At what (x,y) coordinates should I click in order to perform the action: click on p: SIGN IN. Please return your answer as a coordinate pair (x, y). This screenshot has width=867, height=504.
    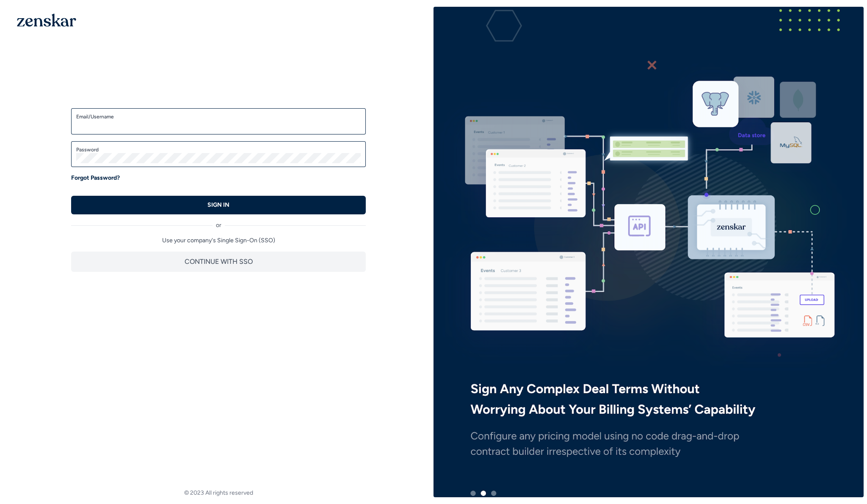
    Looking at the image, I should click on (218, 205).